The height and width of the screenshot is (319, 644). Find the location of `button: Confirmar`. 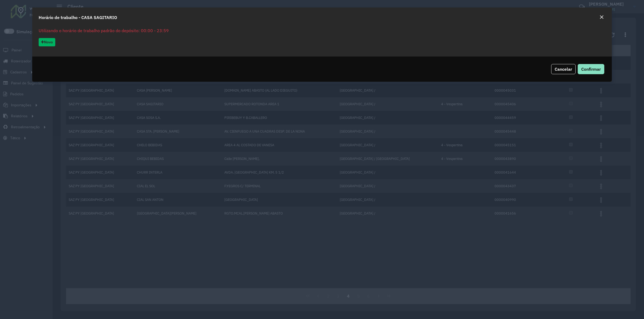

button: Confirmar is located at coordinates (591, 69).